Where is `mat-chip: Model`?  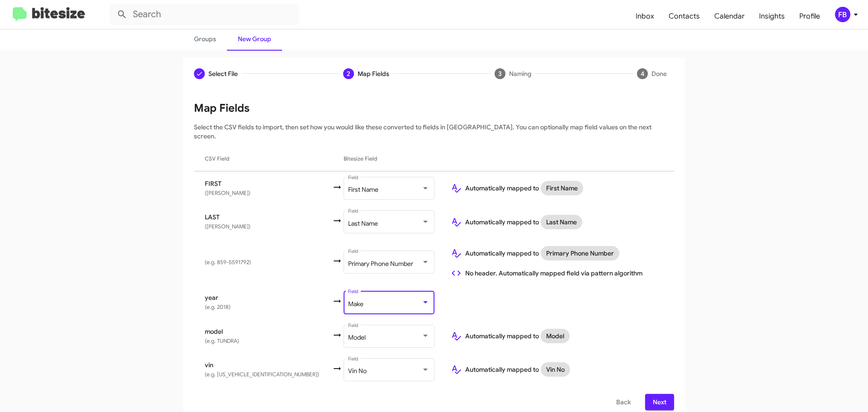 mat-chip: Model is located at coordinates (555, 336).